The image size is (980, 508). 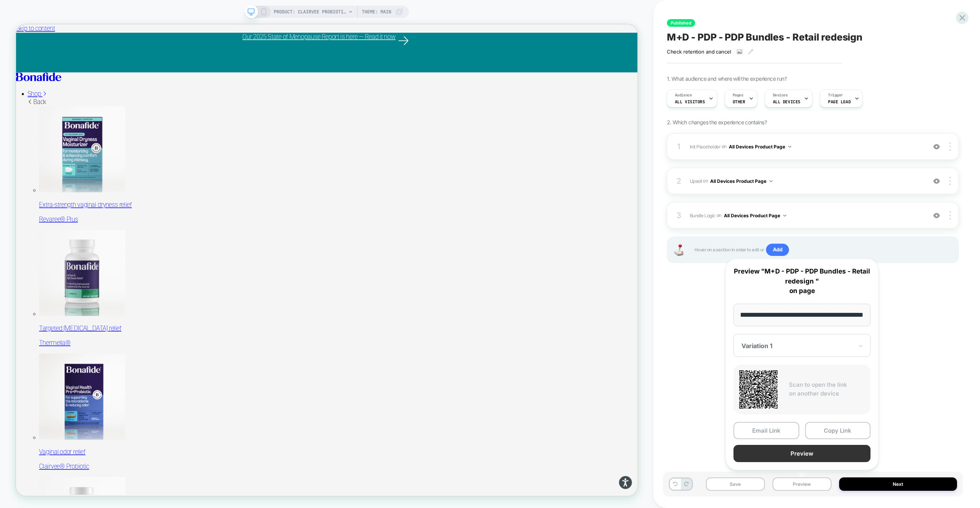 I want to click on img: Revaree Plus, so click(x=88, y=167).